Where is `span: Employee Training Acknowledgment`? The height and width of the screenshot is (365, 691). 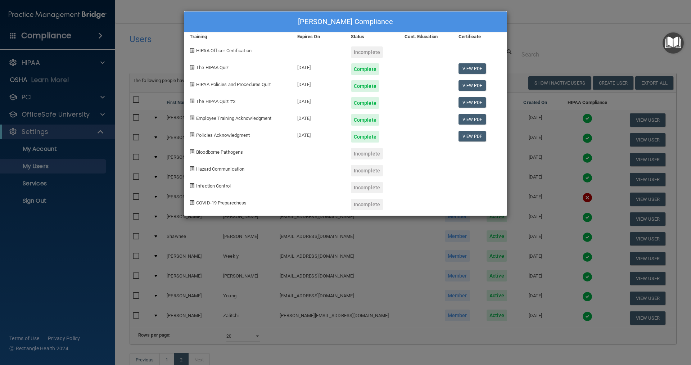 span: Employee Training Acknowledgment is located at coordinates (234, 118).